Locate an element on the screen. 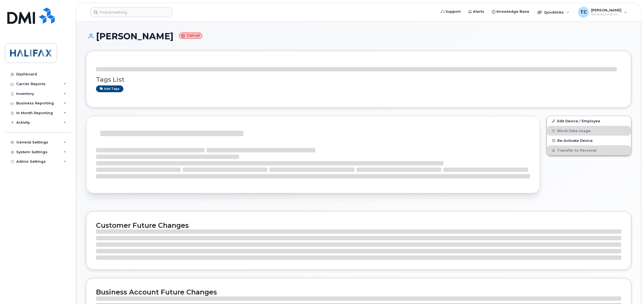 The width and height of the screenshot is (644, 304). button: Block Data Usage is located at coordinates (589, 130).